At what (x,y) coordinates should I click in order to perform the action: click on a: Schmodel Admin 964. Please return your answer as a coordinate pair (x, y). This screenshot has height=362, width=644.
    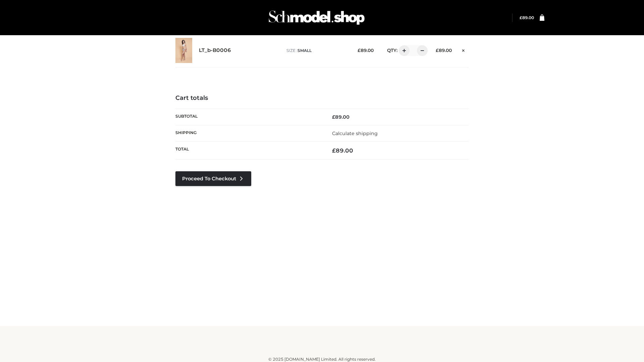
    Looking at the image, I should click on (316, 17).